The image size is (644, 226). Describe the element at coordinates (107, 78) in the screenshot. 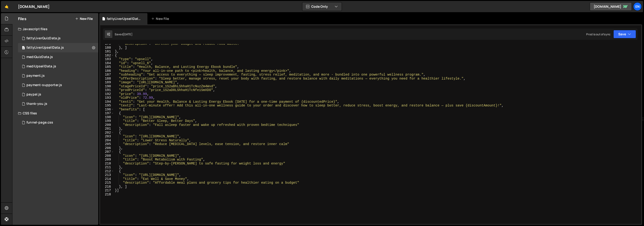

I see `div: 188` at that location.